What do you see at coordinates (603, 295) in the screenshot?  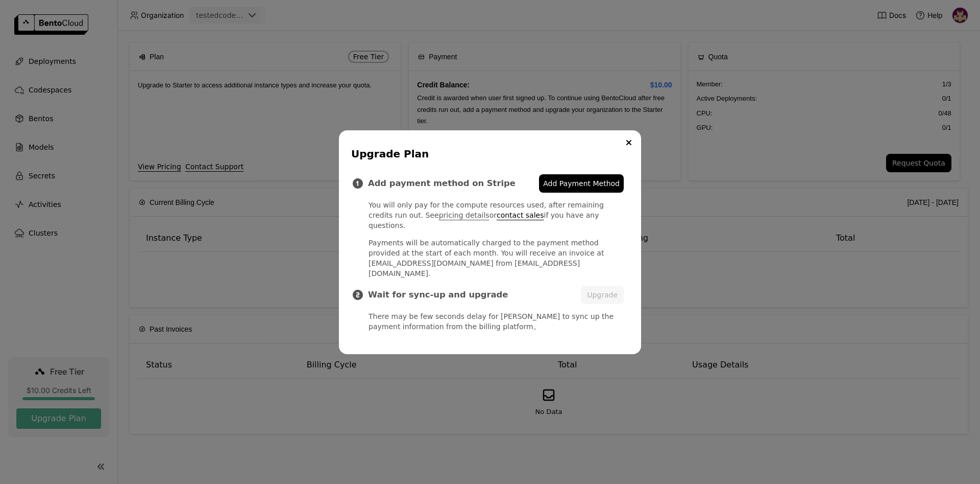 I see `button: Upgrade` at bounding box center [603, 295].